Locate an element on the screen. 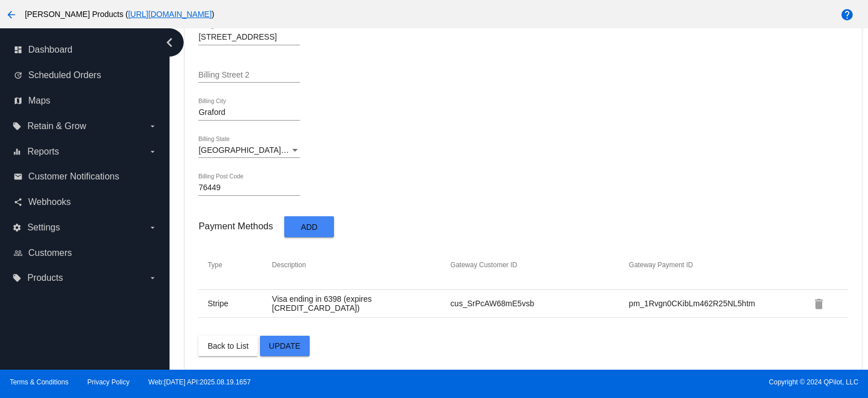 This screenshot has height=398, width=868. span: Customer Notifications is located at coordinates (74, 177).